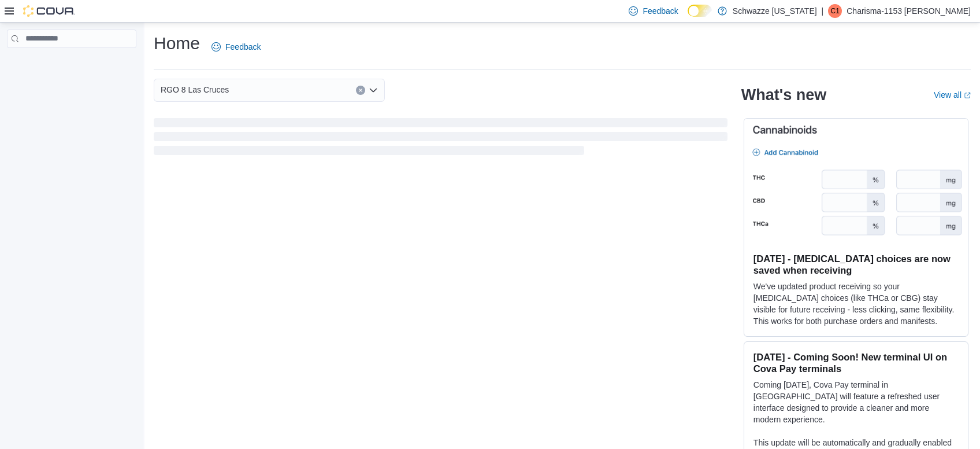 Image resolution: width=980 pixels, height=449 pixels. I want to click on div: Charisma-1153 Cobos, so click(835, 11).